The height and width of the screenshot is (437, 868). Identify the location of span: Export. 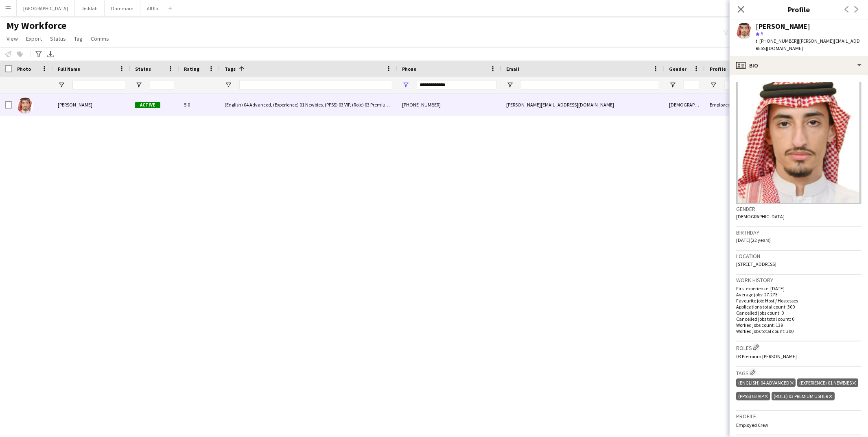
(34, 39).